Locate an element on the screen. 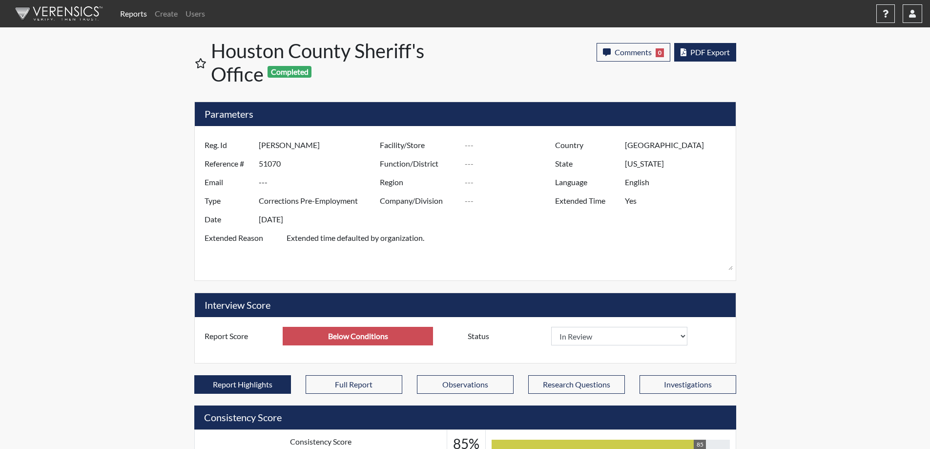  label: Facility/Store is located at coordinates (419, 145).